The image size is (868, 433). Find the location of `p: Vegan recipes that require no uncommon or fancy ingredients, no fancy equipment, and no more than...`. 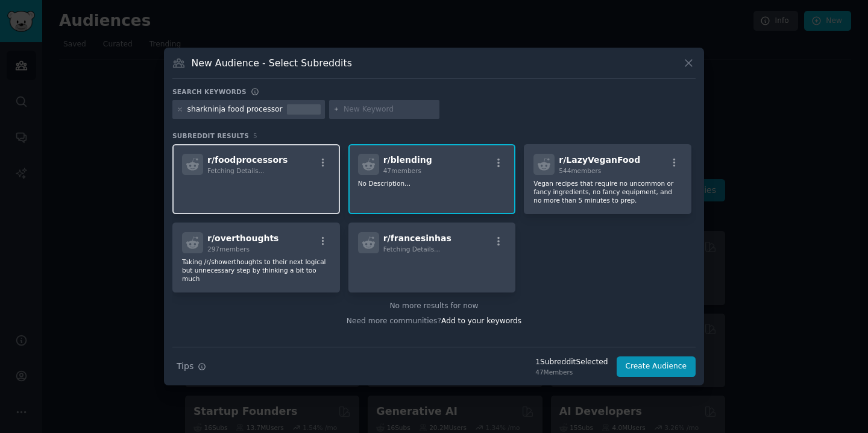

p: Vegan recipes that require no uncommon or fancy ingredients, no fancy equipment, and no more than... is located at coordinates (608, 192).